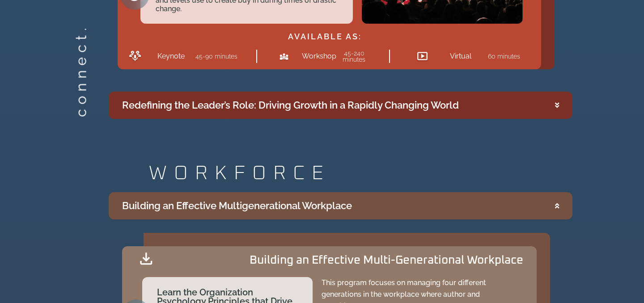 This screenshot has width=644, height=303. I want to click on h2: Keynote, so click(171, 56).